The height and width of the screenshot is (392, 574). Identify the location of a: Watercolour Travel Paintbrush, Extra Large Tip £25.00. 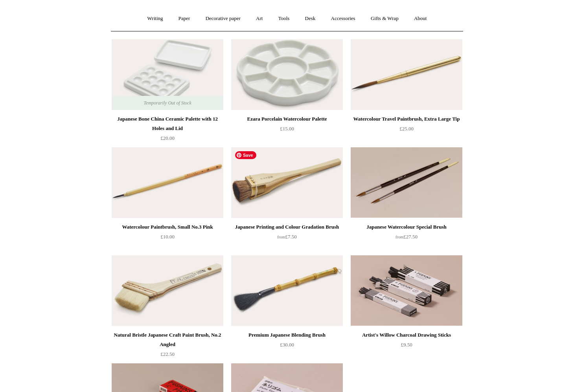
(406, 130).